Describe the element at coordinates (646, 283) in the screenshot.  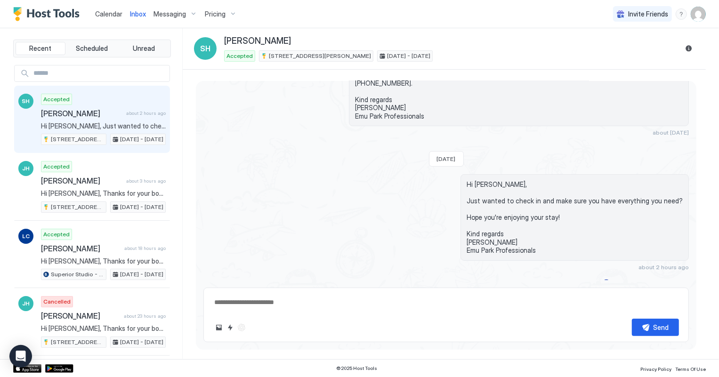
I see `div: Scheduled Messages` at that location.